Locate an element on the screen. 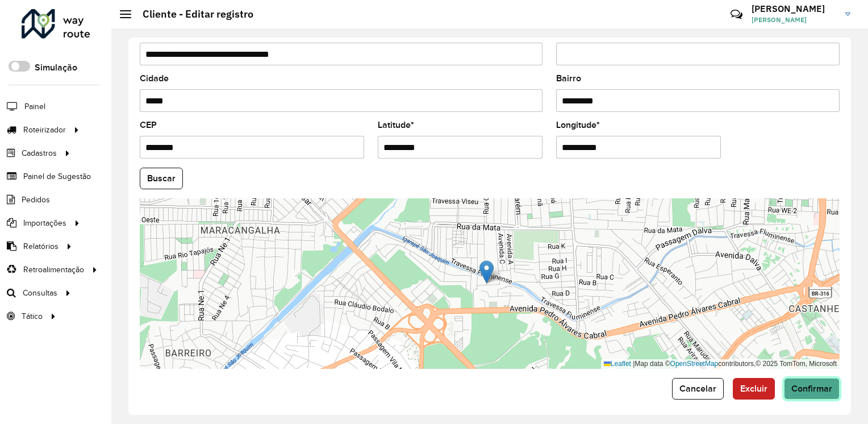 This screenshot has width=868, height=424. span: Tático is located at coordinates (32, 316).